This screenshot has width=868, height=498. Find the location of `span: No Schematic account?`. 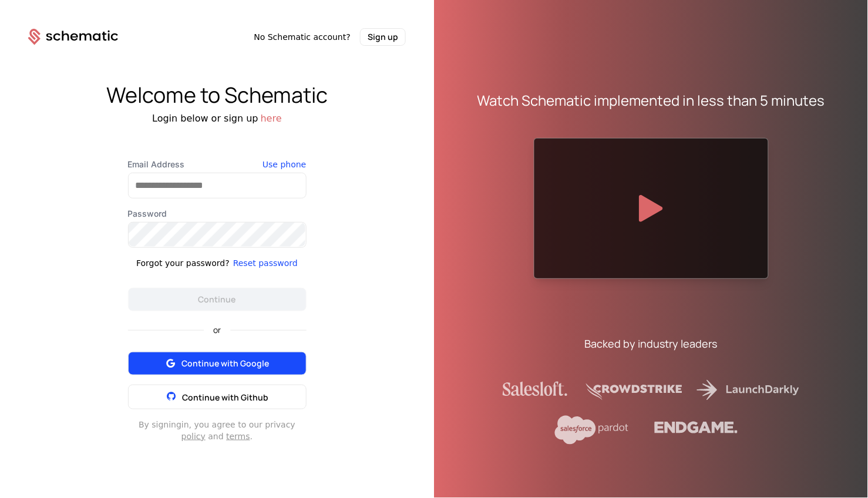

span: No Schematic account? is located at coordinates (302, 37).